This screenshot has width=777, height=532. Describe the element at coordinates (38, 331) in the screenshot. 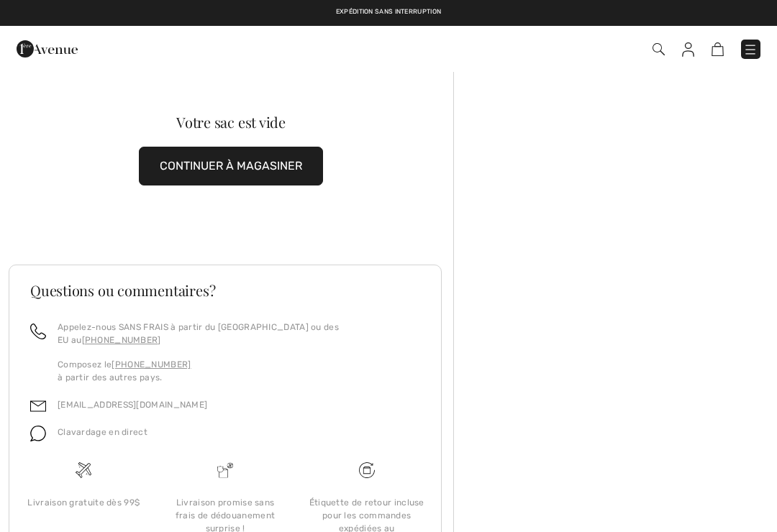

I see `img: call` at that location.